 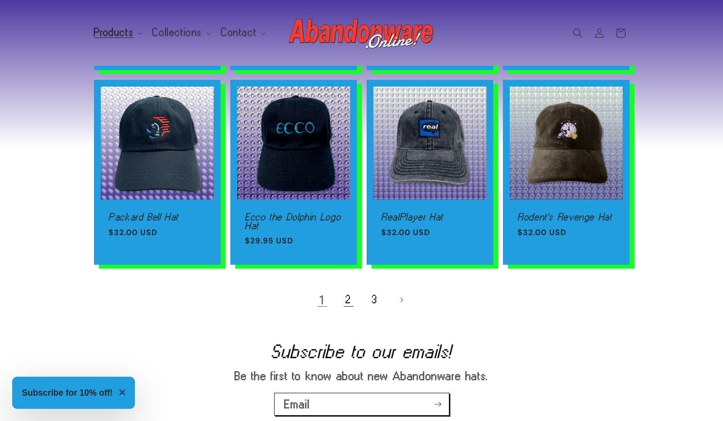 I want to click on button: Subscribe, so click(x=438, y=404).